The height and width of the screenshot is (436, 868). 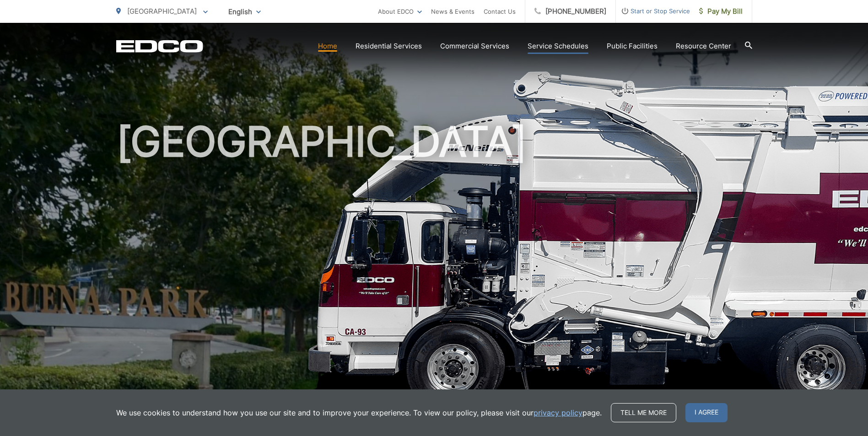 I want to click on span: I agree, so click(x=706, y=413).